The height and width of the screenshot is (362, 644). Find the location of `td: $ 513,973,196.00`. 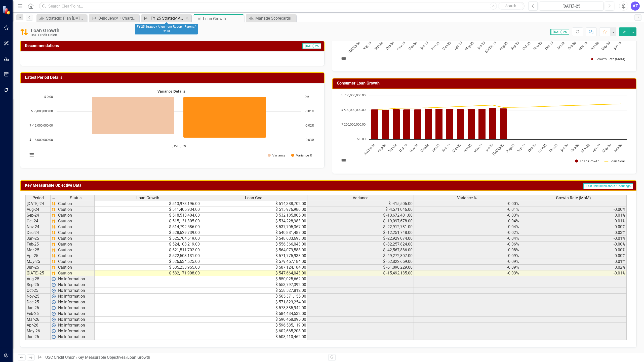

td: $ 513,973,196.00 is located at coordinates (147, 204).